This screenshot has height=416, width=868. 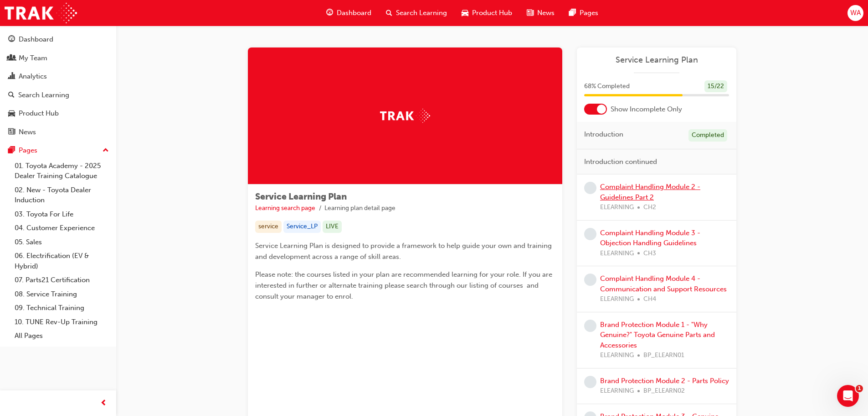 What do you see at coordinates (650, 207) in the screenshot?
I see `span: CH2` at bounding box center [650, 207].